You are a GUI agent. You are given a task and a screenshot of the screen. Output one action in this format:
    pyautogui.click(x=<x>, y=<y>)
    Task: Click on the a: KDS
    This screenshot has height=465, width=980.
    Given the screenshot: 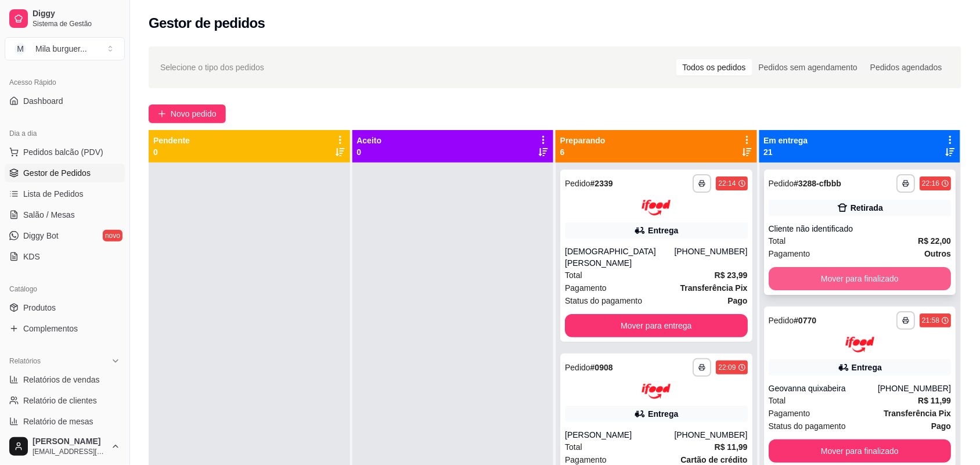 What is the action you would take?
    pyautogui.click(x=65, y=257)
    